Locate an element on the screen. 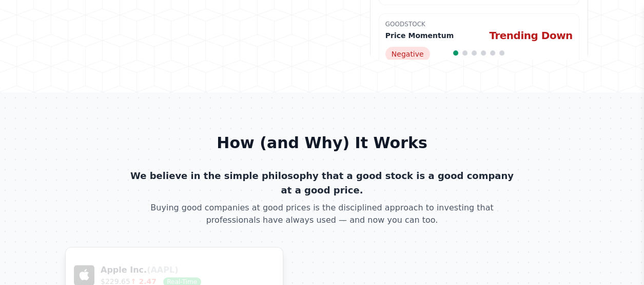  p: GoodStock is located at coordinates (479, 24).